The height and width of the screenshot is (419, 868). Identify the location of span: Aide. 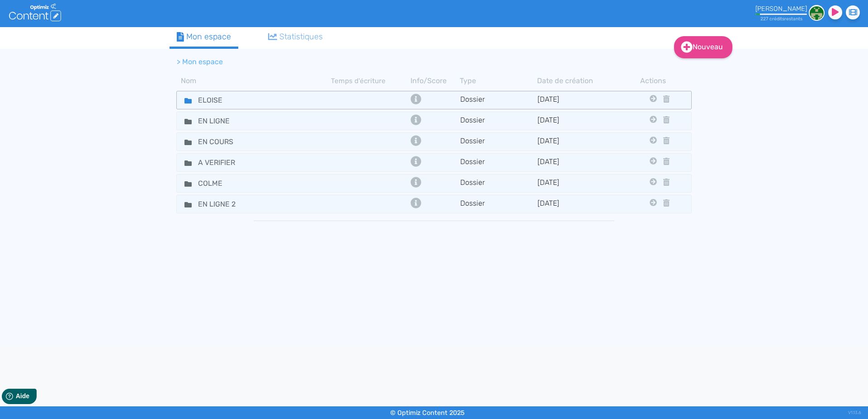
(53, 11).